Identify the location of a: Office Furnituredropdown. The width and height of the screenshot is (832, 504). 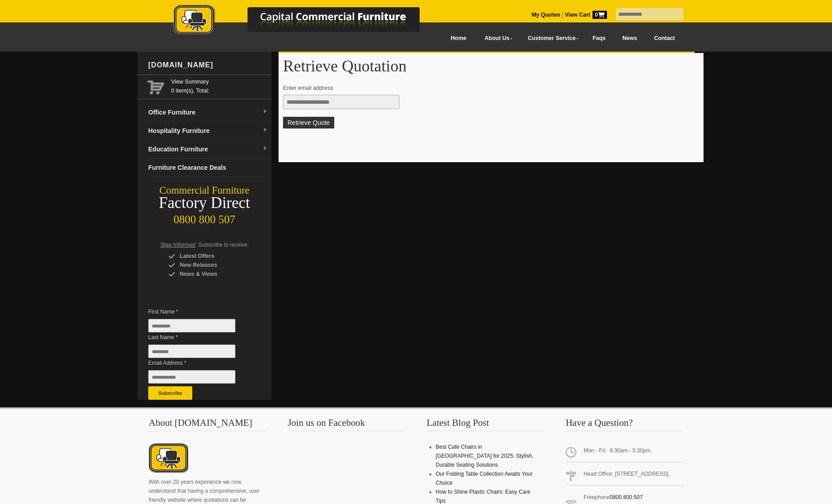
(208, 112).